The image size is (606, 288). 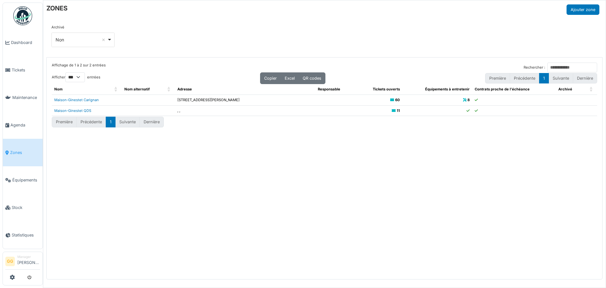 What do you see at coordinates (23, 180) in the screenshot?
I see `a: Équipements` at bounding box center [23, 180].